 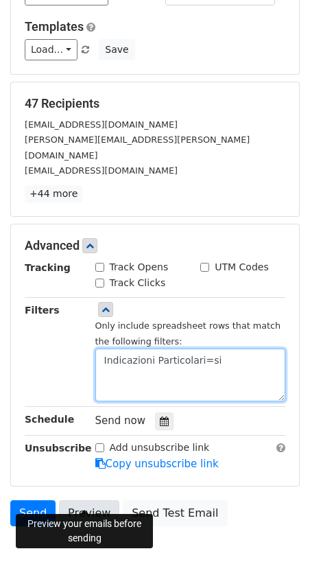 What do you see at coordinates (138, 283) in the screenshot?
I see `label: Track Clicks` at bounding box center [138, 283].